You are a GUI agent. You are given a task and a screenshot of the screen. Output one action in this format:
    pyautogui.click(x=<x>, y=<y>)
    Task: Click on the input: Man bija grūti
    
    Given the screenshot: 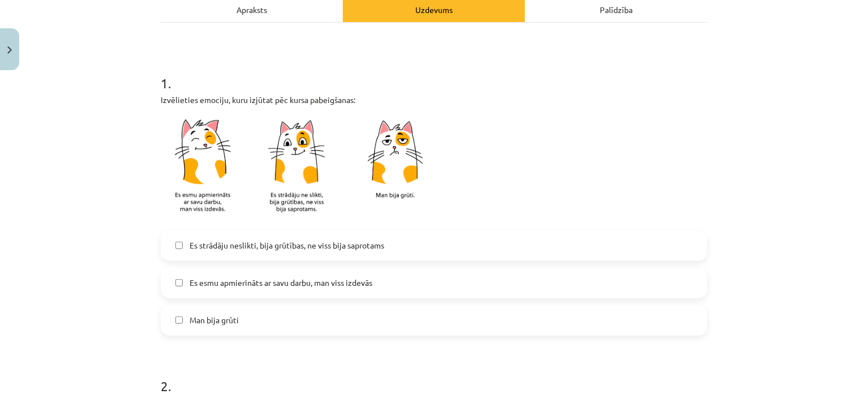 What is the action you would take?
    pyautogui.click(x=179, y=320)
    